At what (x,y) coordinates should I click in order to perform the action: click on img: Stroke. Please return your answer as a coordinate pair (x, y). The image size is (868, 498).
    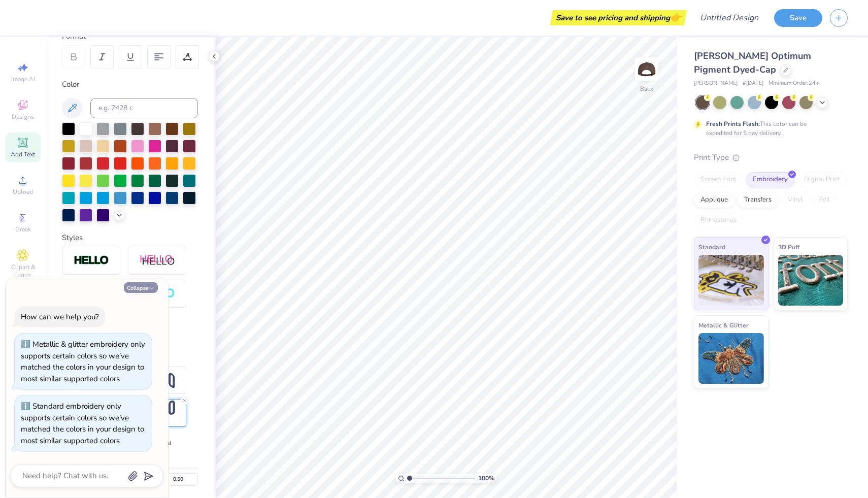
    Looking at the image, I should click on (91, 260).